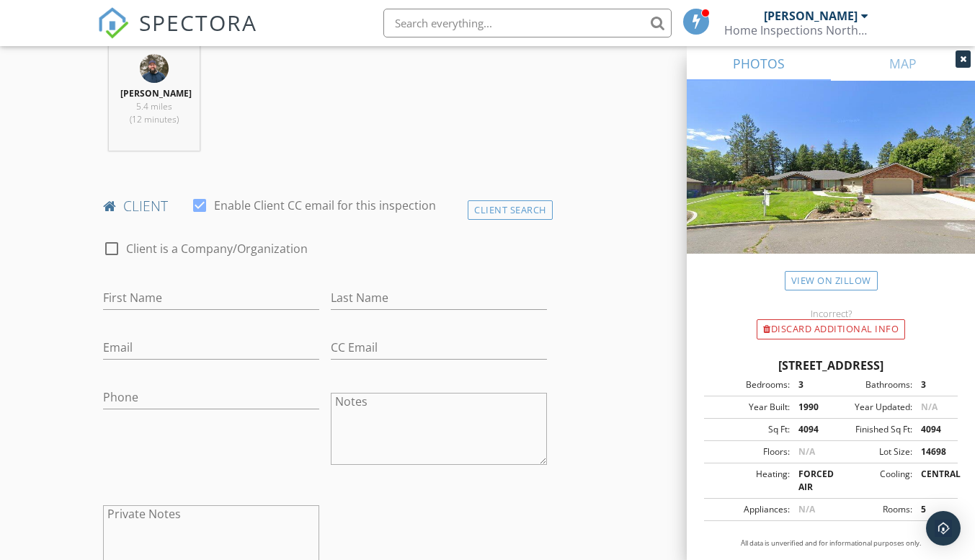 This screenshot has width=975, height=560. I want to click on div: Year Built:, so click(748, 407).